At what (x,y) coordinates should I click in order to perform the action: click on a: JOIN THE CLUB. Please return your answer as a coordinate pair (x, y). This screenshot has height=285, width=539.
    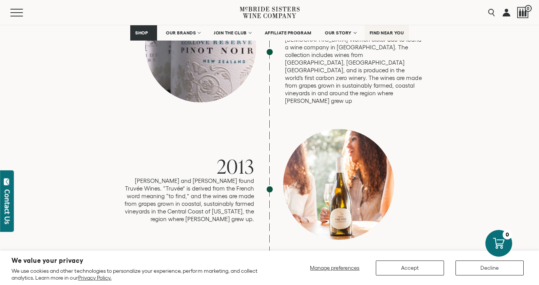
    Looking at the image, I should click on (232, 33).